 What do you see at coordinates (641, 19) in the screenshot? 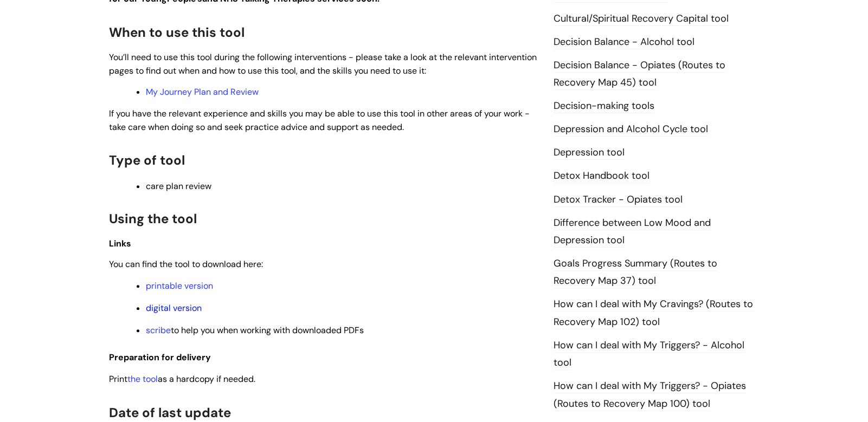
I see `a: Cultural/Spiritual Recovery Capital tool` at bounding box center [641, 19].